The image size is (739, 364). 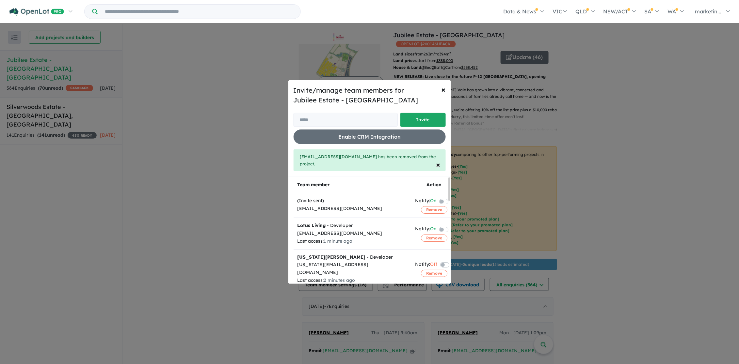 I want to click on span: marketin..., so click(x=708, y=11).